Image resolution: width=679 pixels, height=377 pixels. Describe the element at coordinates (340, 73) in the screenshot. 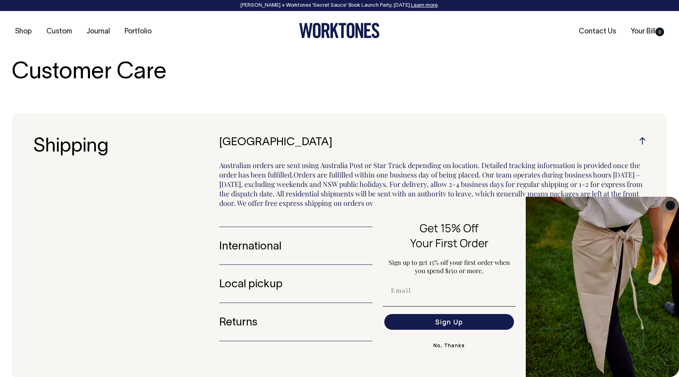

I see `h1: Customer Care` at that location.